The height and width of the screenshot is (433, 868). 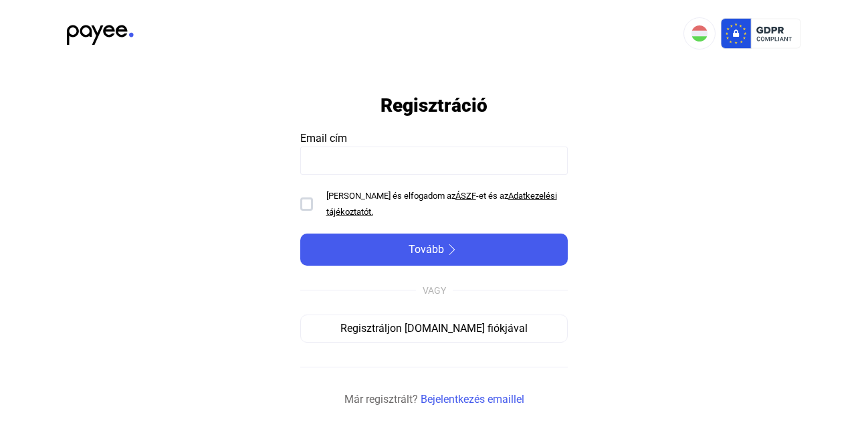 I want to click on span: Email cím, so click(x=324, y=138).